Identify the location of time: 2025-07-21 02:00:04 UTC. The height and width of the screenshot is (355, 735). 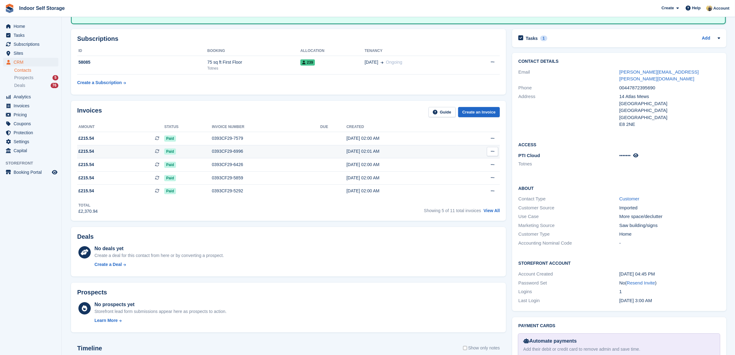
(636, 300).